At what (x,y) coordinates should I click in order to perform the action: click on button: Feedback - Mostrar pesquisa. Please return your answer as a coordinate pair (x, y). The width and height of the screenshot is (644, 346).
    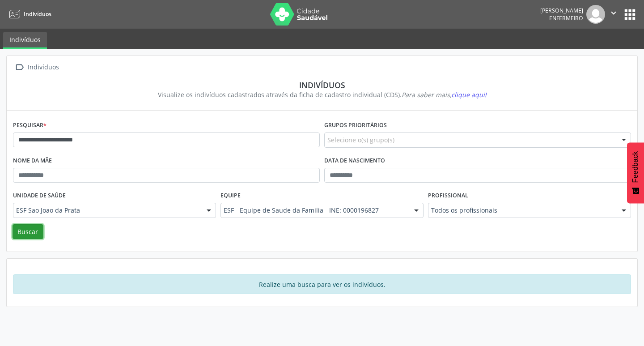
    Looking at the image, I should click on (635, 173).